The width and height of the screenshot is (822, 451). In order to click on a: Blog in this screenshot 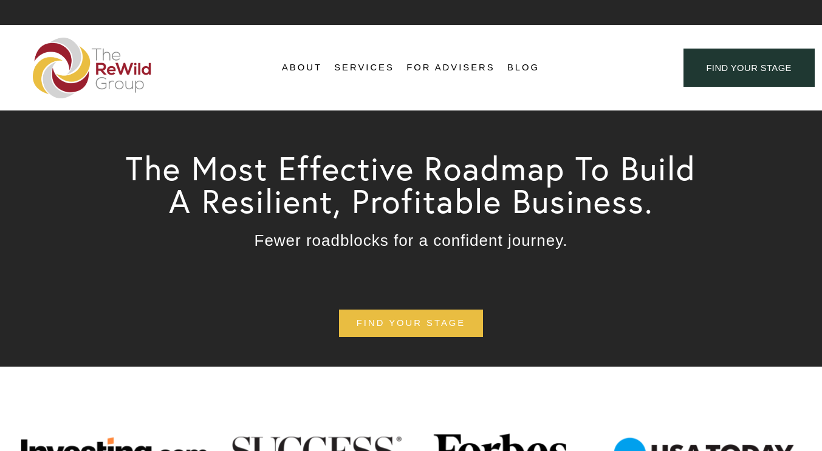, I will do `click(523, 68)`.